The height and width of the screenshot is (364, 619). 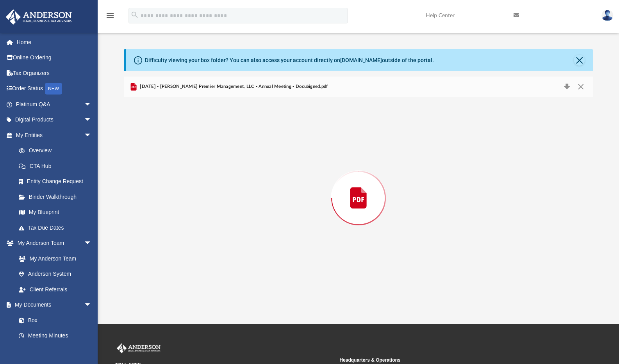 What do you see at coordinates (57, 182) in the screenshot?
I see `a: Entity Change Request` at bounding box center [57, 182].